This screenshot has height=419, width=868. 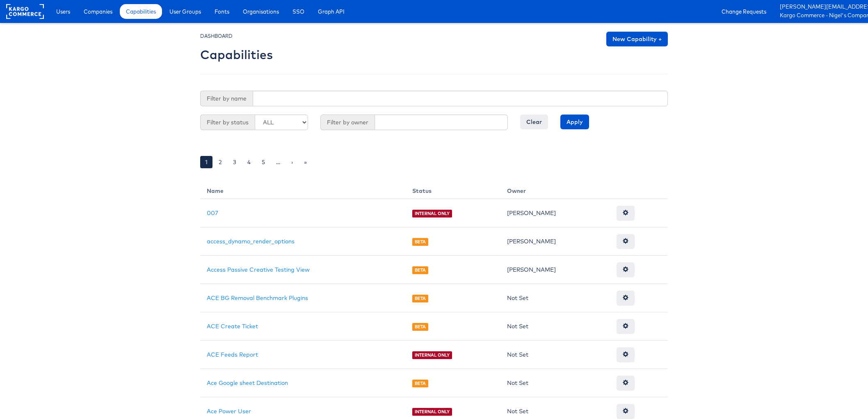 What do you see at coordinates (453, 189) in the screenshot?
I see `th: Status` at bounding box center [453, 189].